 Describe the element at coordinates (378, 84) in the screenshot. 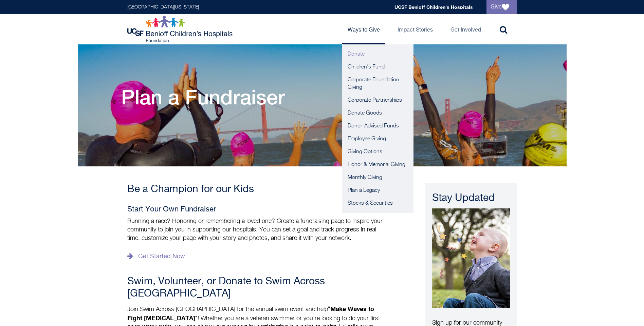

I see `a: Corporate Foundation Giving` at that location.